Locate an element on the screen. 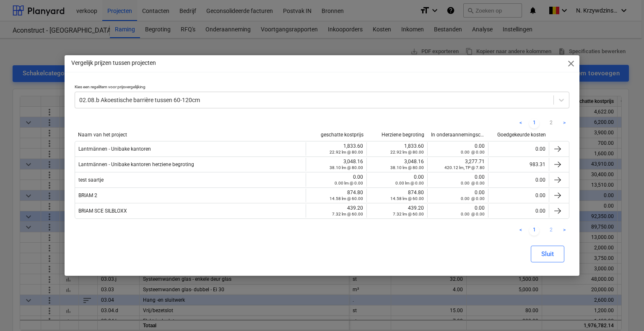 The height and width of the screenshot is (331, 644). div: Herziene begroting is located at coordinates (397, 135).